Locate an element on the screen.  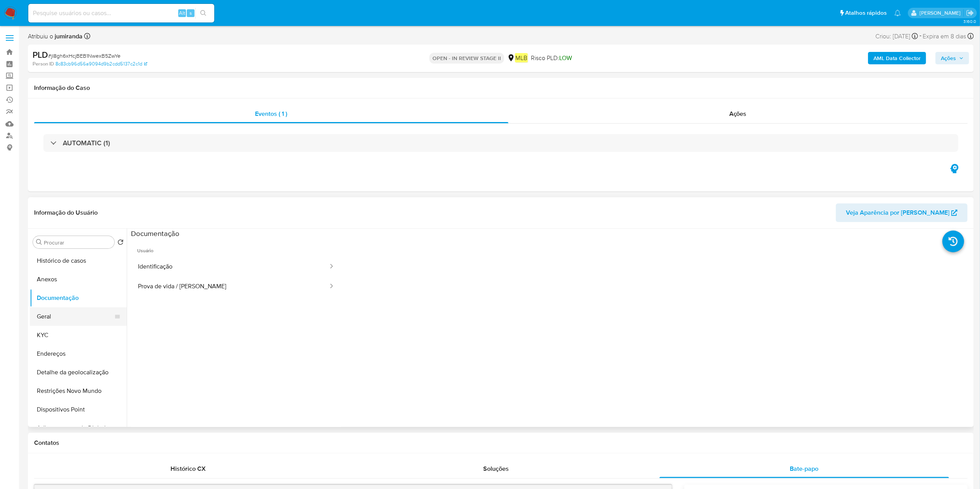
span: LOW is located at coordinates (565, 58).